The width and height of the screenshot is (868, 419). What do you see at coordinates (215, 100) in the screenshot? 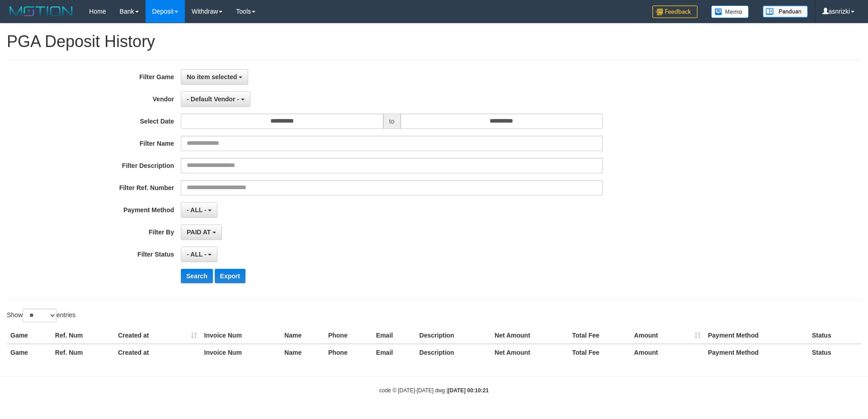
I see `button: - Default Vendor -` at bounding box center [215, 100].